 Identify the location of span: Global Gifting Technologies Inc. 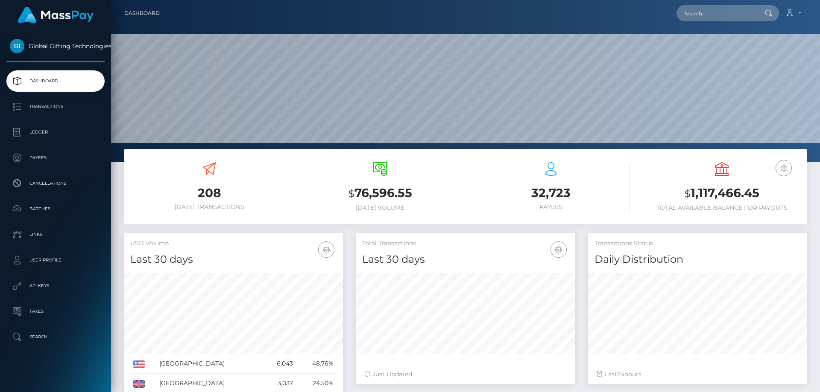
(55, 46).